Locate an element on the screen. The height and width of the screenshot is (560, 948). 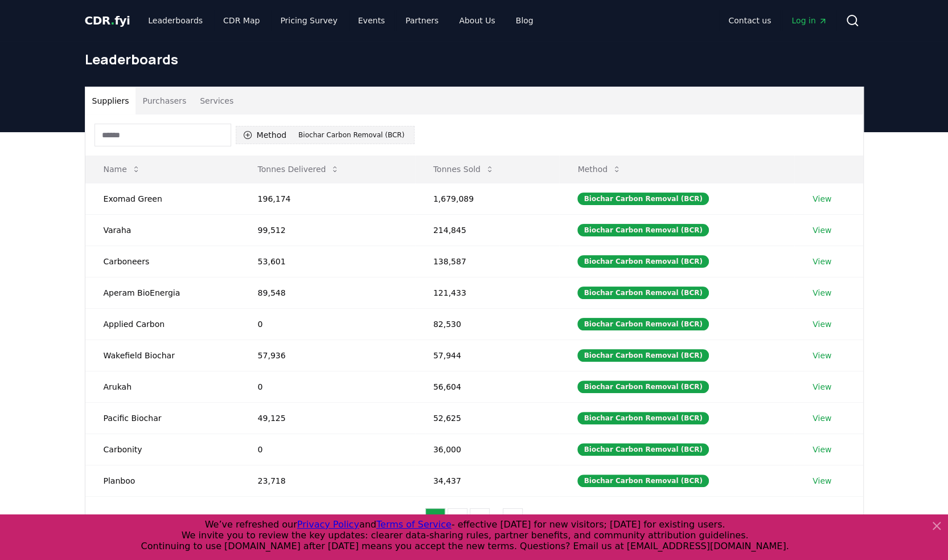
td: Varaha is located at coordinates (163, 229).